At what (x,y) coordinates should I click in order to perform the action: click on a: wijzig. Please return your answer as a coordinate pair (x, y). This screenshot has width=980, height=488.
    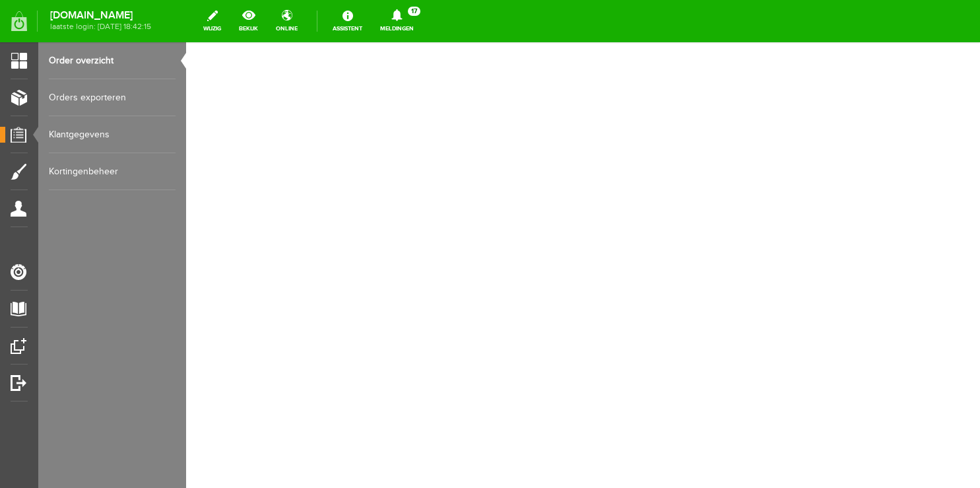
    Looking at the image, I should click on (212, 21).